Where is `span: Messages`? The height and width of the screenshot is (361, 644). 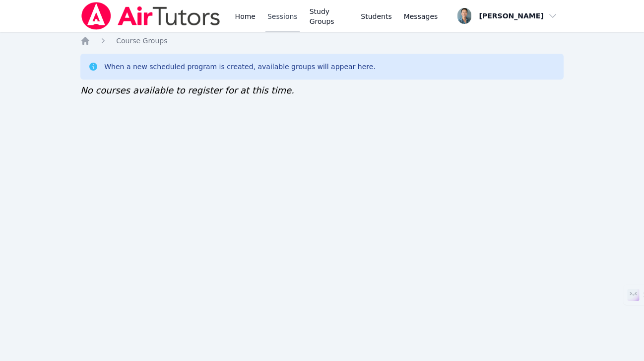 span: Messages is located at coordinates (421, 16).